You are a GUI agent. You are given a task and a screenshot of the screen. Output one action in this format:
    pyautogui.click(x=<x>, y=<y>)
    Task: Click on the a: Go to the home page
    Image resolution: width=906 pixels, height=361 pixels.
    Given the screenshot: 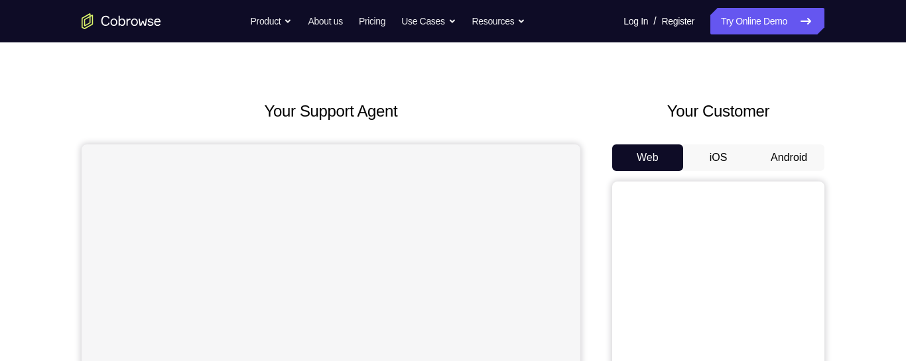 What is the action you would take?
    pyautogui.click(x=121, y=21)
    